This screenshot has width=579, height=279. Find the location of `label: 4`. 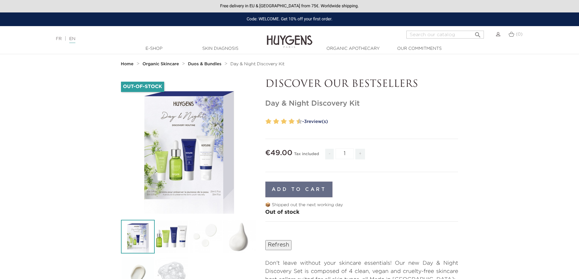

label: 4 is located at coordinates (276, 121).